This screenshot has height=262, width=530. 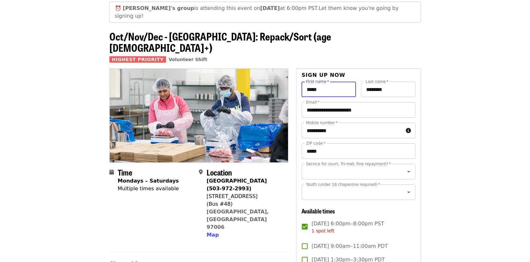 I want to click on span: Highest Priority, so click(x=138, y=60).